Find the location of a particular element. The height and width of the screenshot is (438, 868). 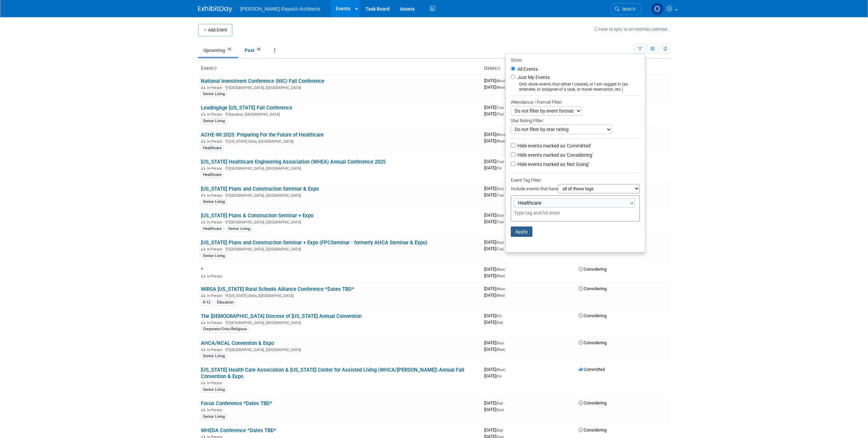

button: Add Event is located at coordinates (215, 30).